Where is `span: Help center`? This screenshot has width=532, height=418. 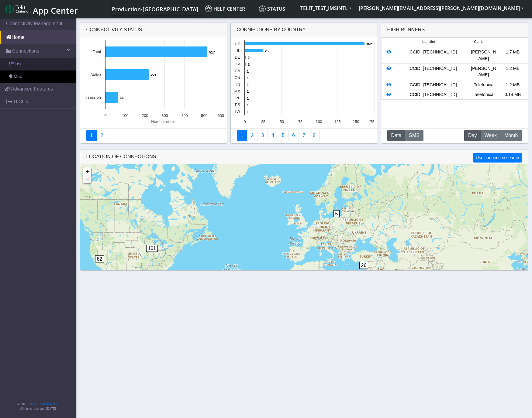 span: Help center is located at coordinates (225, 9).